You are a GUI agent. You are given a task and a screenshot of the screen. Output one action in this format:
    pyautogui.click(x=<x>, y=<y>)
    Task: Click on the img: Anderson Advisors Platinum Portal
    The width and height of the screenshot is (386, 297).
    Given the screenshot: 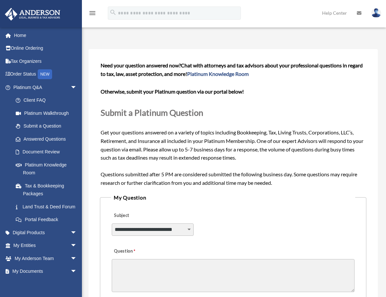 What is the action you would take?
    pyautogui.click(x=32, y=14)
    